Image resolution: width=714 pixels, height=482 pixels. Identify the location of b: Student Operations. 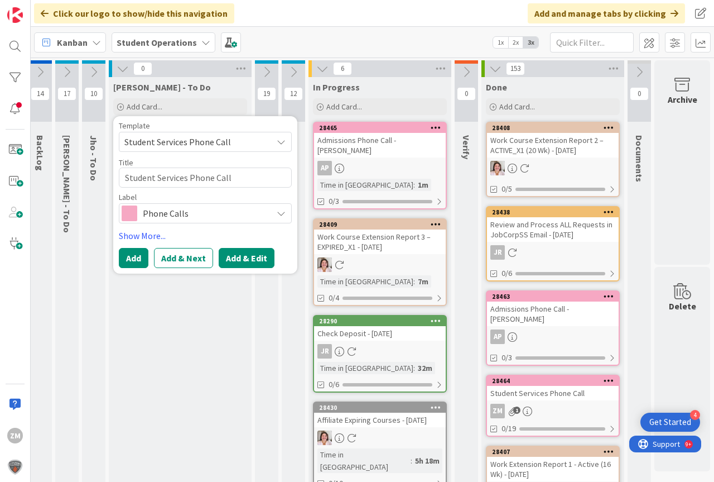
(157, 42).